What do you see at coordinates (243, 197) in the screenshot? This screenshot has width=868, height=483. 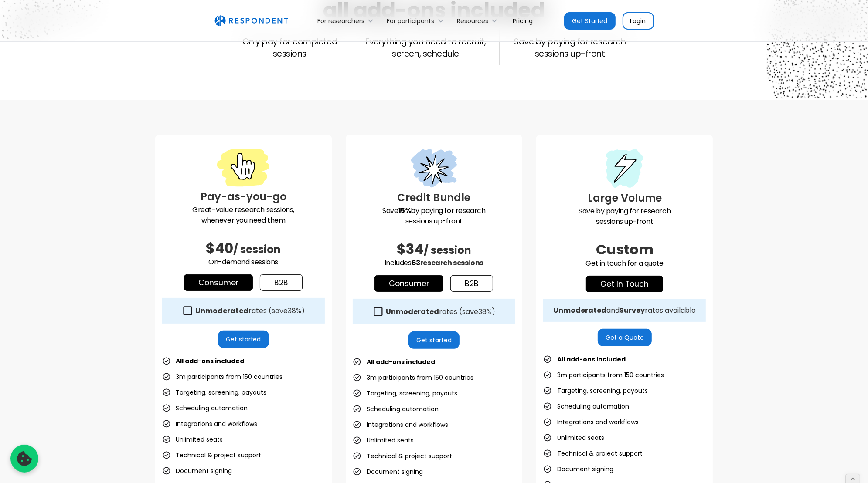 I see `h3: Pay-as-you-go` at bounding box center [243, 197].